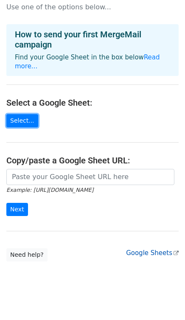  Describe the element at coordinates (164, 299) in the screenshot. I see `div: Chat Widget` at that location.